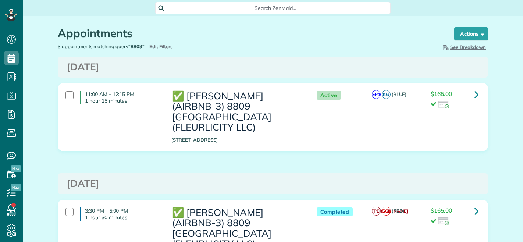 The height and width of the screenshot is (242, 523). I want to click on span: See Breakdown, so click(464, 47).